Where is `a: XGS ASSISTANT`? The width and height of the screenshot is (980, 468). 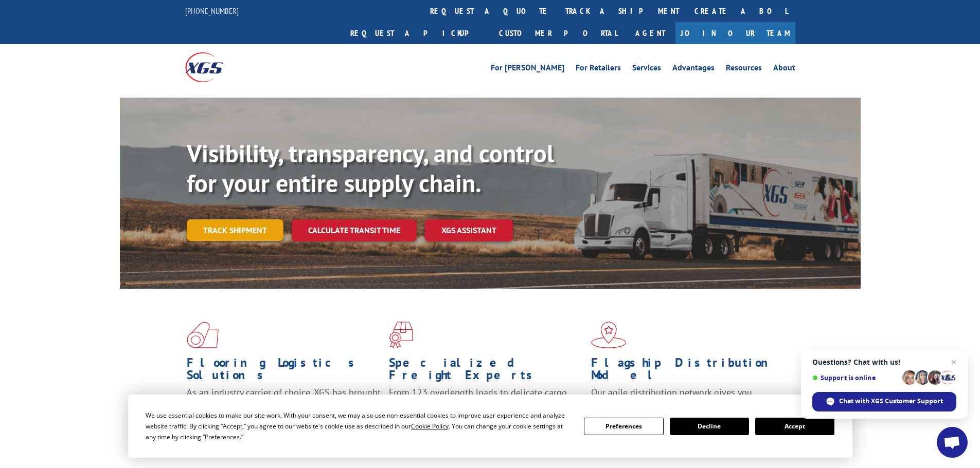
a: XGS ASSISTANT is located at coordinates (468, 230).